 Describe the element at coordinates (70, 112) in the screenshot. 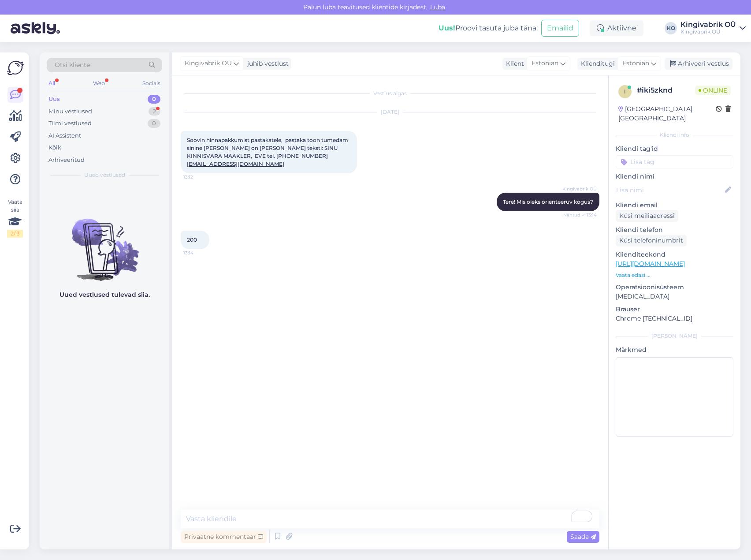

I see `div: Minu vestlused` at that location.